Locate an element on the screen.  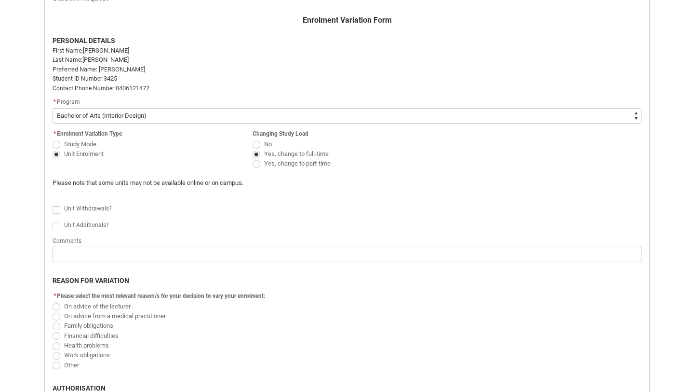
span: Health problems is located at coordinates (86, 345).